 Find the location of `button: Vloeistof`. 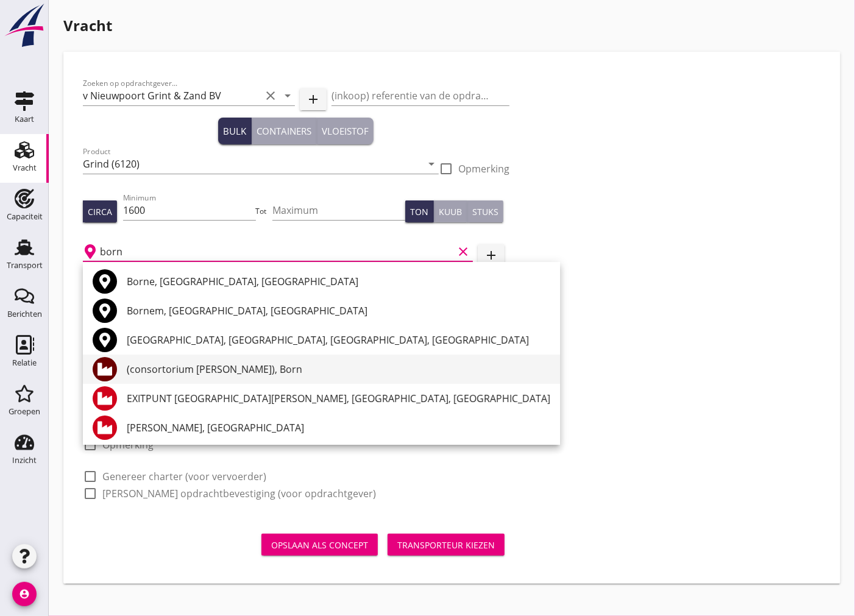

button: Vloeistof is located at coordinates (345, 131).